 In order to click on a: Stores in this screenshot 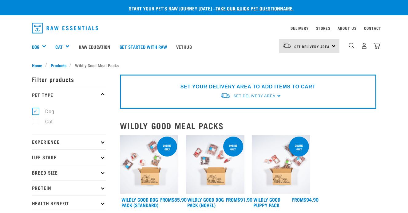, I will do `click(323, 28)`.